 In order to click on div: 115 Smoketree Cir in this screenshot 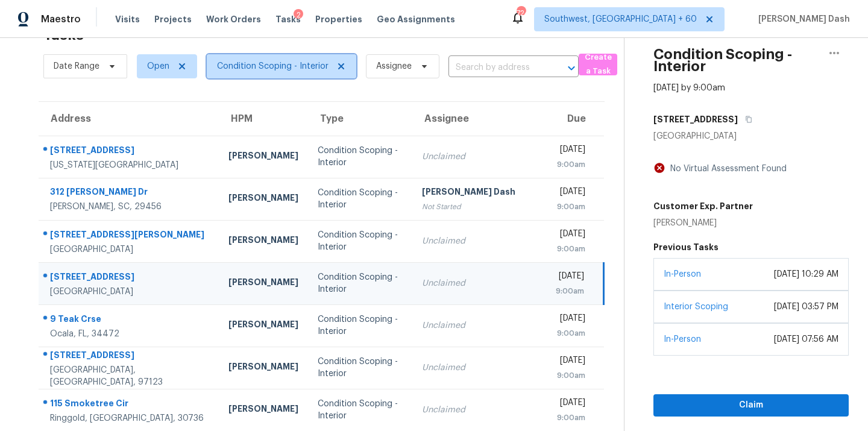, I will do `click(129, 404)`.